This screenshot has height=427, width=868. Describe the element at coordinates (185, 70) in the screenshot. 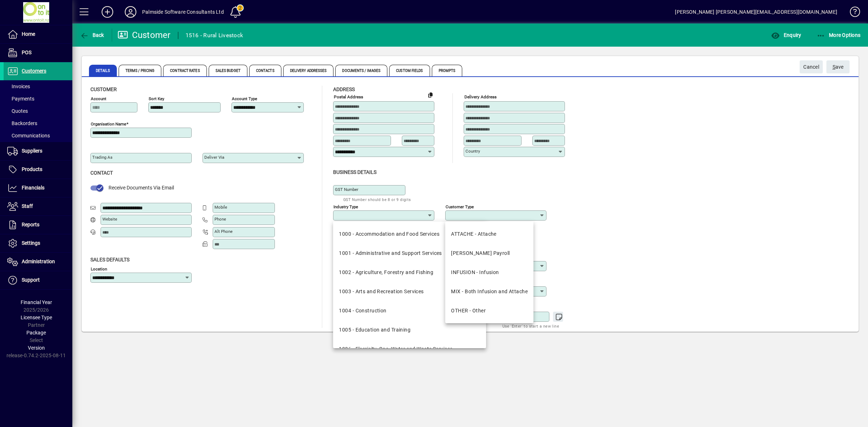

I see `span: Contract Rates` at that location.